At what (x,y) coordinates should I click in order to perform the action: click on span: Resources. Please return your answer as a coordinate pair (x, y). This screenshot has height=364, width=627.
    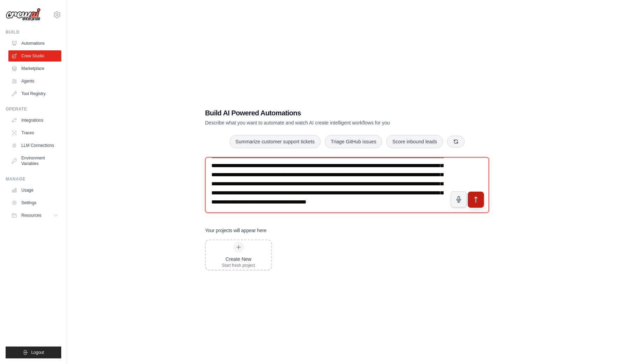
    Looking at the image, I should click on (31, 216).